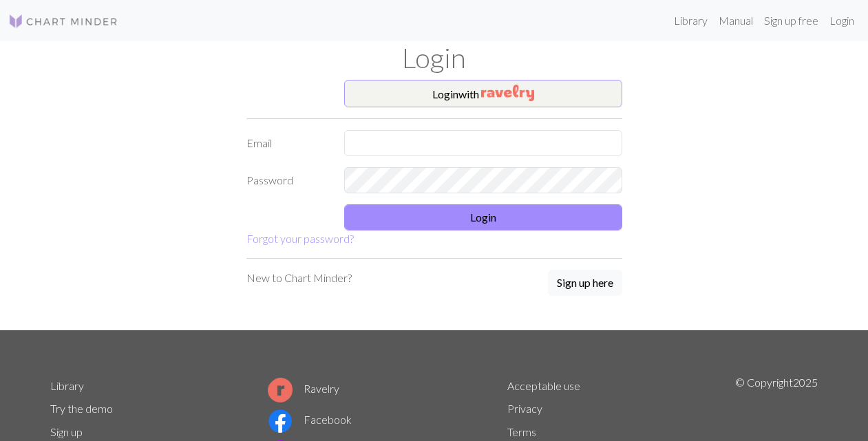 The height and width of the screenshot is (441, 868). What do you see at coordinates (63, 21) in the screenshot?
I see `img: Logo` at bounding box center [63, 21].